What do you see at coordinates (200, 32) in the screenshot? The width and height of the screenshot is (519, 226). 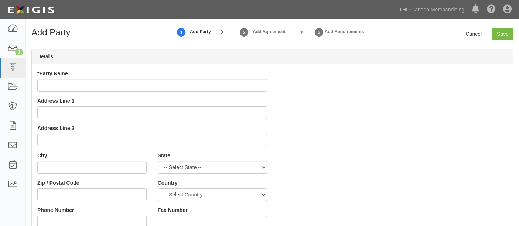 I see `strong: Add Party` at bounding box center [200, 32].